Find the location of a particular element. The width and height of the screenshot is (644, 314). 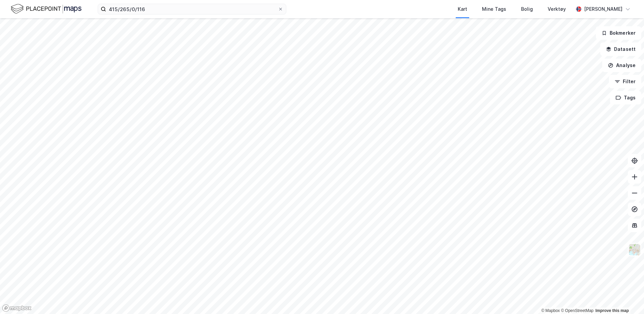

div: Kontrollprogram for chat is located at coordinates (627, 297).